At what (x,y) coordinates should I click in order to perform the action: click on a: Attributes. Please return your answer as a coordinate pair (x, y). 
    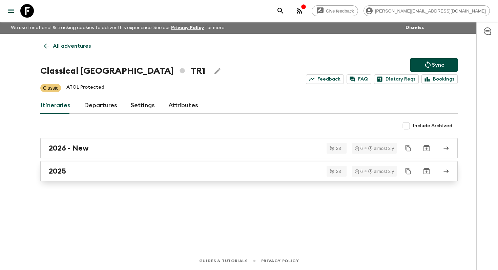
    Looking at the image, I should click on (183, 106).